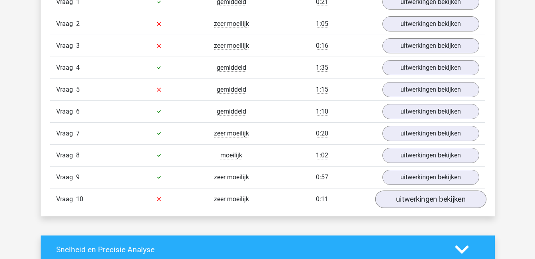  Describe the element at coordinates (78, 45) in the screenshot. I see `span: 3` at that location.